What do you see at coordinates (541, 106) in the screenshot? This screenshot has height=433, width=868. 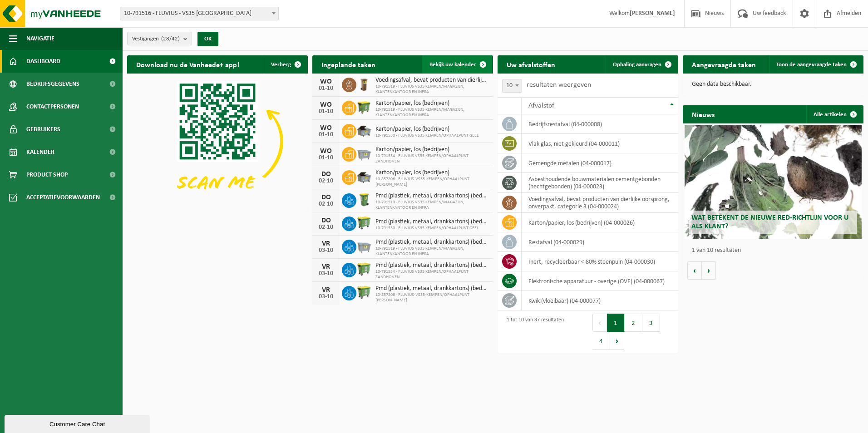 I see `span: Afvalstof` at bounding box center [541, 106].